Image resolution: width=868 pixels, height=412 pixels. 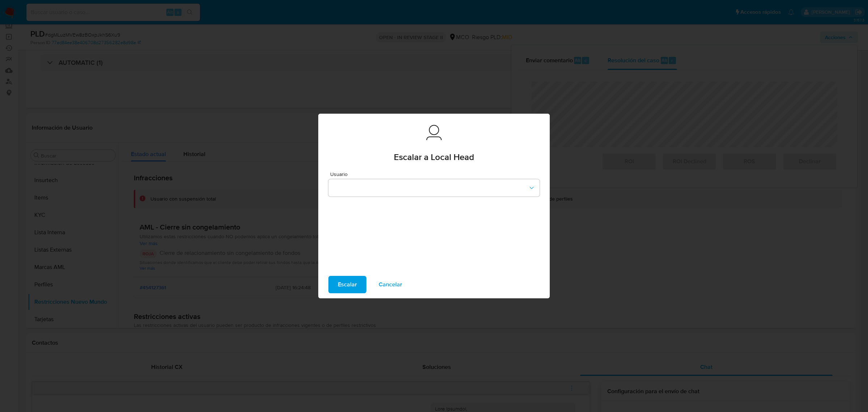 I want to click on span: Escalar, so click(x=347, y=285).